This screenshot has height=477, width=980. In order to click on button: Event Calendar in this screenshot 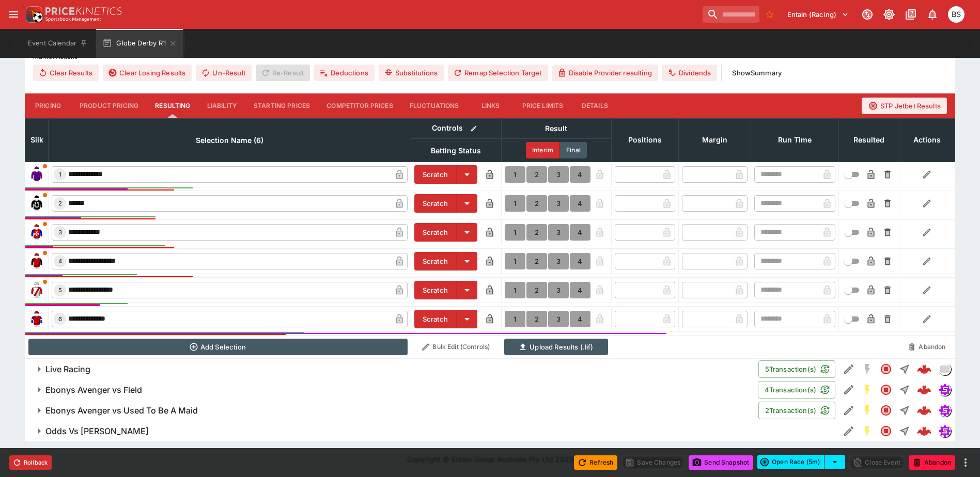, I will do `click(58, 44)`.